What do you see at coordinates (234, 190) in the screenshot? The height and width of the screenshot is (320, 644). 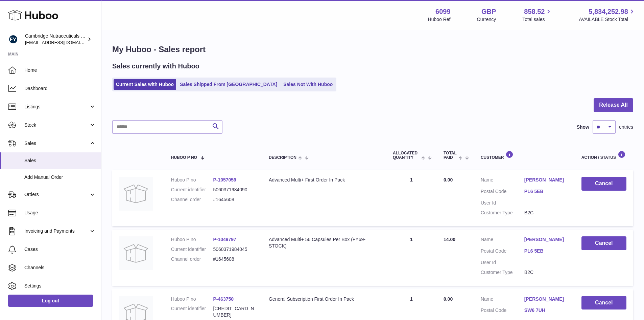 I see `dd: 5060371984090` at bounding box center [234, 190].